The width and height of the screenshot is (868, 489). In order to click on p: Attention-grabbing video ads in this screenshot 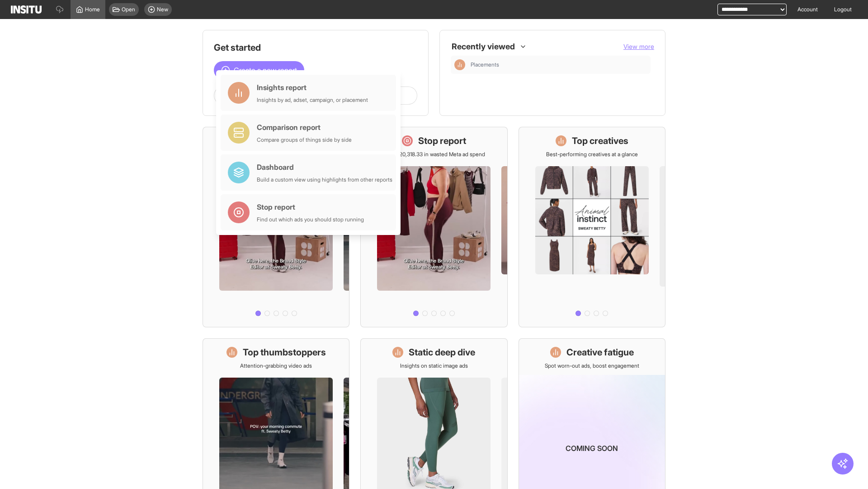, I will do `click(276, 365)`.